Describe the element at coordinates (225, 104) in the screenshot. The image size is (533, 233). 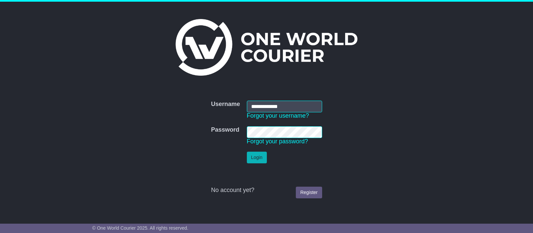
I see `label: Username` at that location.